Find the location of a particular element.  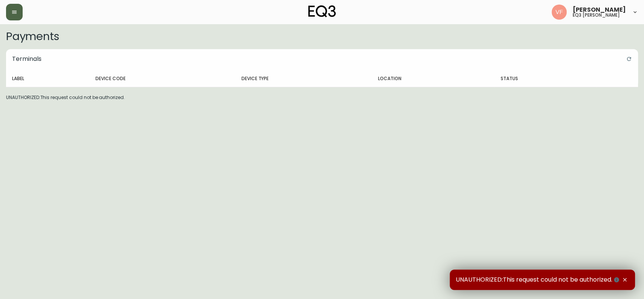

table: devices table is located at coordinates (322, 79).